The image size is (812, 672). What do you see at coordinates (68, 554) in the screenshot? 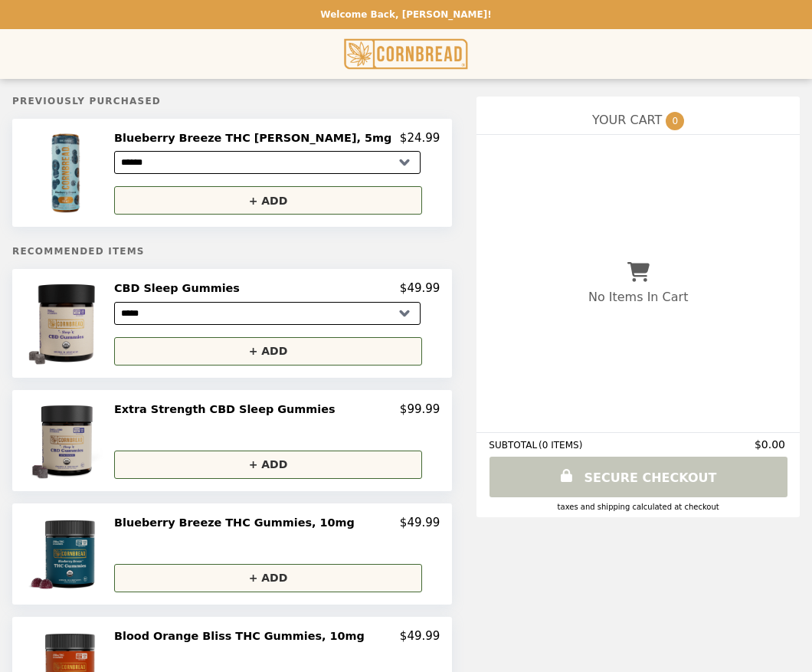
I see `img: Blueberry Breeze THC Gummies, 10mg` at bounding box center [68, 554].